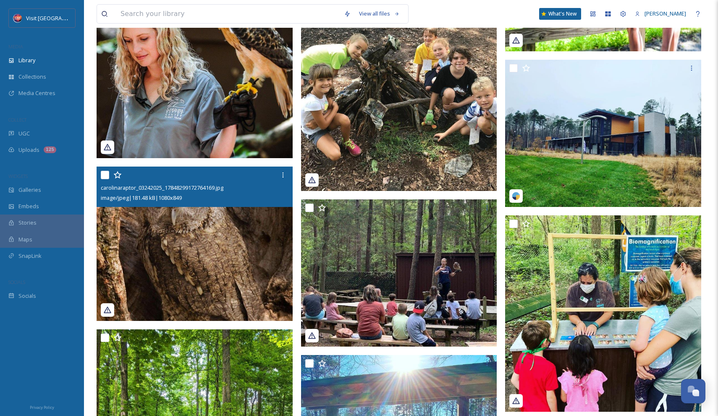 The width and height of the screenshot is (718, 416). I want to click on span: Maps, so click(25, 239).